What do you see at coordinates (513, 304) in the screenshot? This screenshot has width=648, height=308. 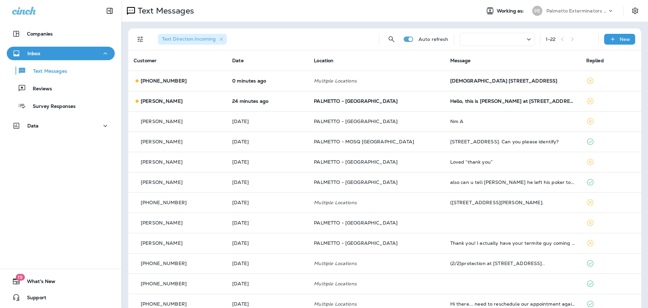 I see `div: Hi there... need to reschedule our appointment again. I'm thinking October might be best for us` at bounding box center [513, 304].